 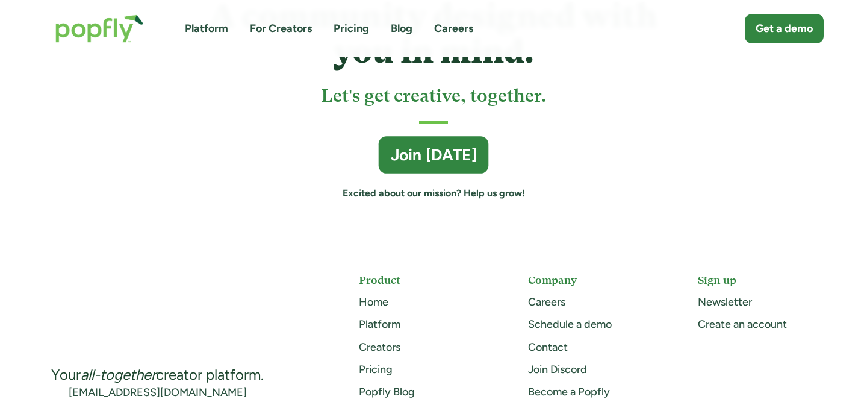 I want to click on a: Blog, so click(x=402, y=28).